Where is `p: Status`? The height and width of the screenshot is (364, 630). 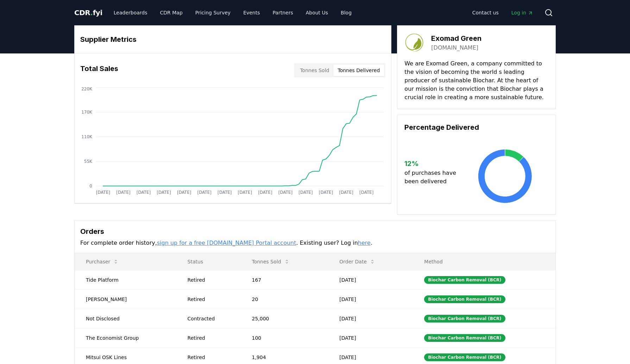 p: Status is located at coordinates (208, 262).